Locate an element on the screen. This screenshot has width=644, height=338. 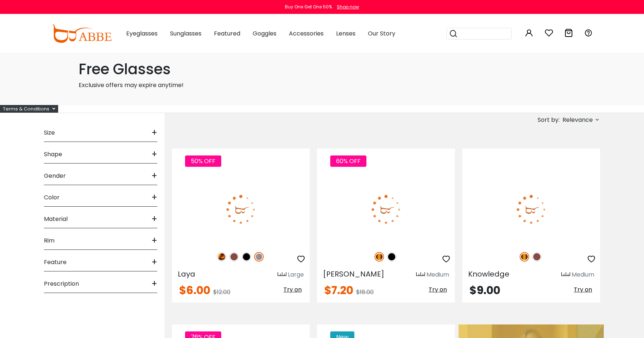
span: 60% OFF is located at coordinates (348, 161).